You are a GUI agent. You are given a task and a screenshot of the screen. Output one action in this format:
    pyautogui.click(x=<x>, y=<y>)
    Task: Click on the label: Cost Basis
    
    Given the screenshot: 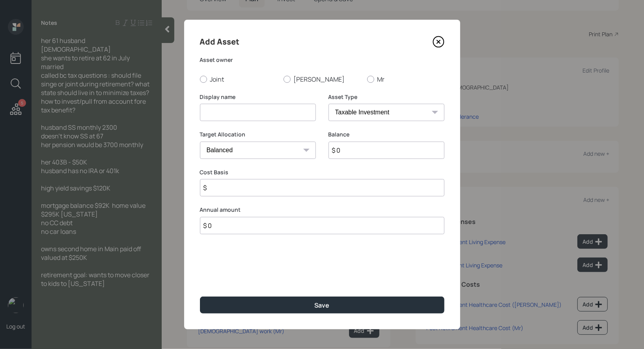 What is the action you would take?
    pyautogui.click(x=322, y=172)
    